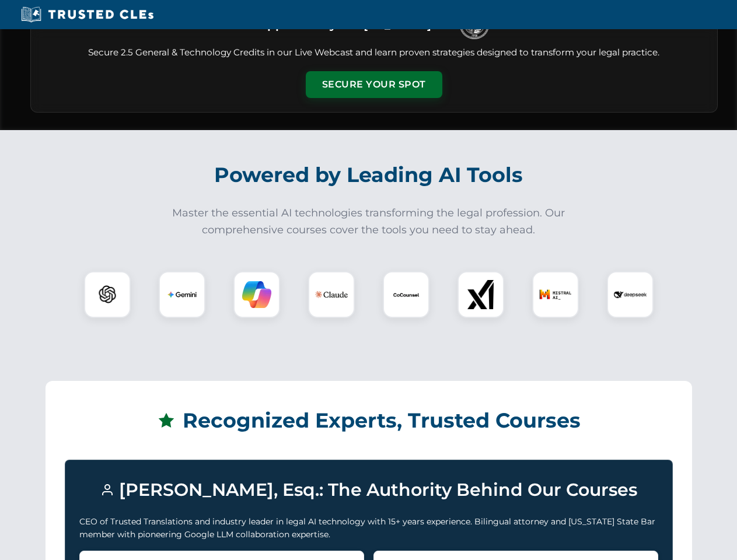 This screenshot has height=560, width=737. I want to click on div: Copilot, so click(257, 294).